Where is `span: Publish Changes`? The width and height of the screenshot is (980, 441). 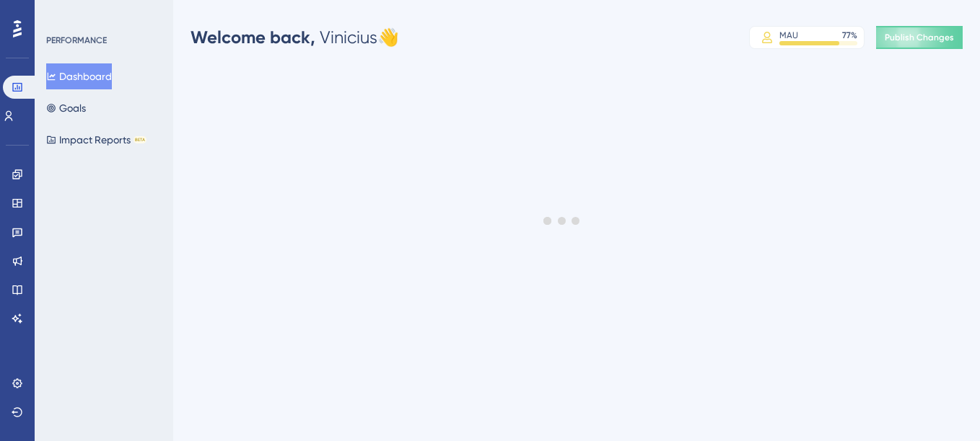
span: Publish Changes is located at coordinates (919, 38).